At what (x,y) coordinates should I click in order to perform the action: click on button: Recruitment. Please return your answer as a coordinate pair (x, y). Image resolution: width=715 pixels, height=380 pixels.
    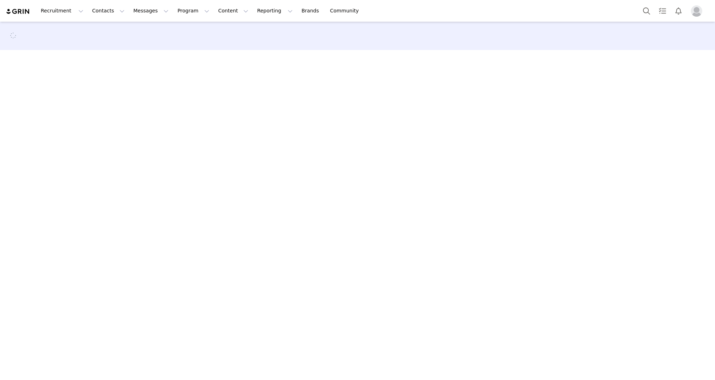
    Looking at the image, I should click on (62, 11).